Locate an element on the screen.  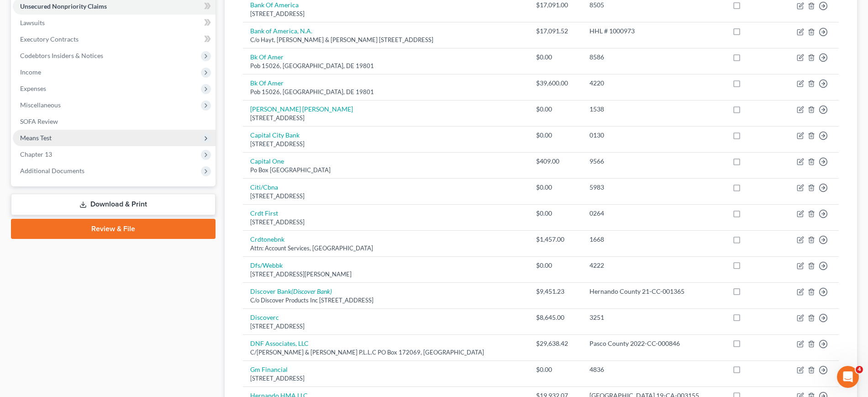
div: 1668 is located at coordinates (654, 239).